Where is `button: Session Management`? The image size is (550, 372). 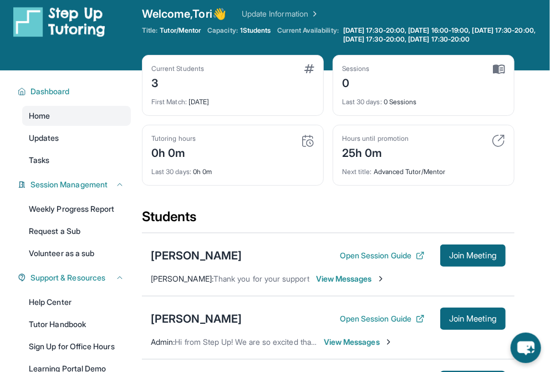
button: Session Management is located at coordinates (75, 185).